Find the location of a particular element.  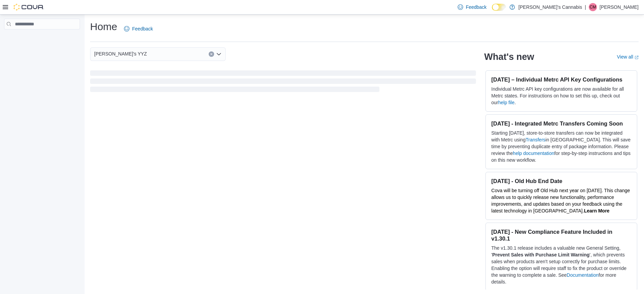

svg: External link is located at coordinates (637, 58).